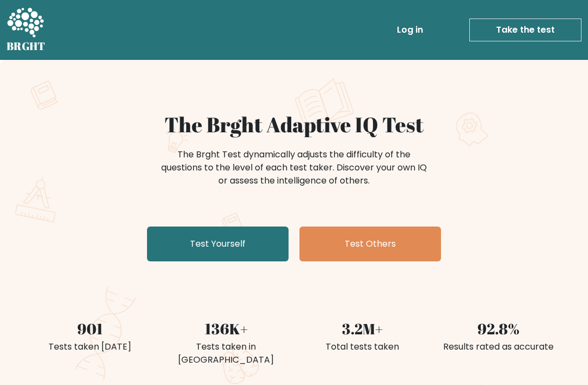  Describe the element at coordinates (226, 329) in the screenshot. I see `div: 136K+` at that location.